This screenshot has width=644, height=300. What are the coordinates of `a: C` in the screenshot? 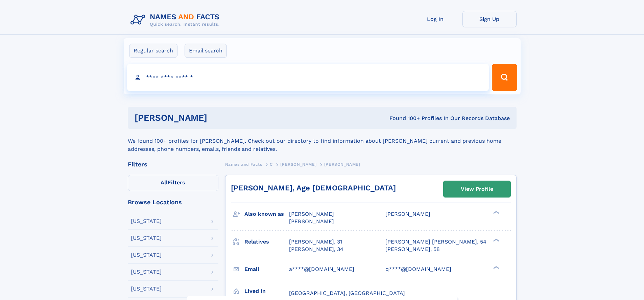 It's located at (271, 164).